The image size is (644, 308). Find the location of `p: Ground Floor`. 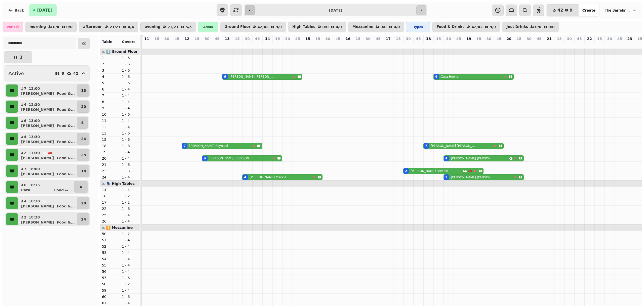

p: Ground Floor is located at coordinates (237, 27).